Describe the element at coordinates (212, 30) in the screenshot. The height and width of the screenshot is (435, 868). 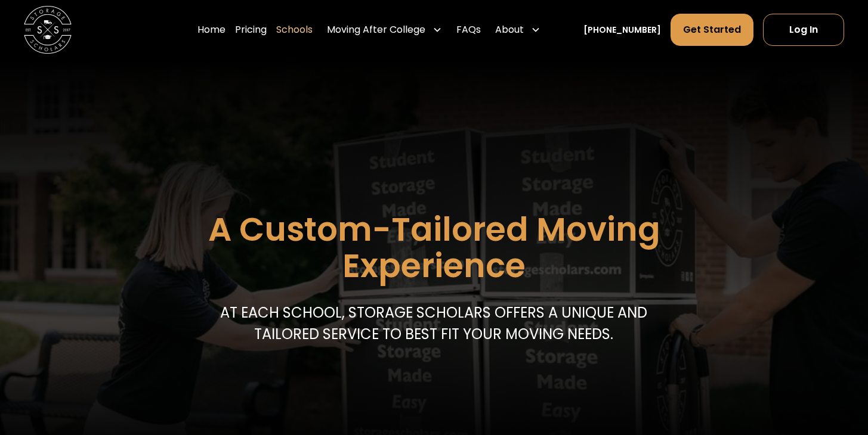
I see `a: Home` at that location.